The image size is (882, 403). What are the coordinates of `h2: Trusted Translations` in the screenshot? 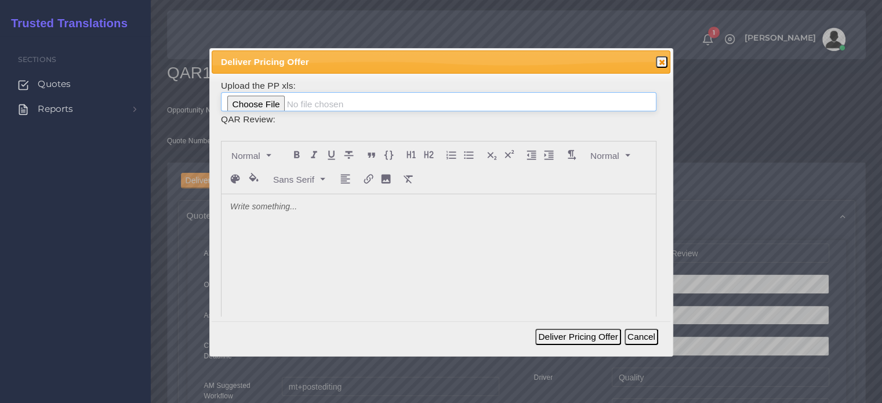 It's located at (65, 23).